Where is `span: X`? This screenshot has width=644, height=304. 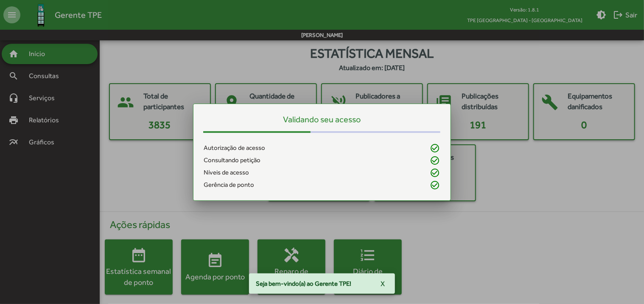
span: X is located at coordinates (383, 284).